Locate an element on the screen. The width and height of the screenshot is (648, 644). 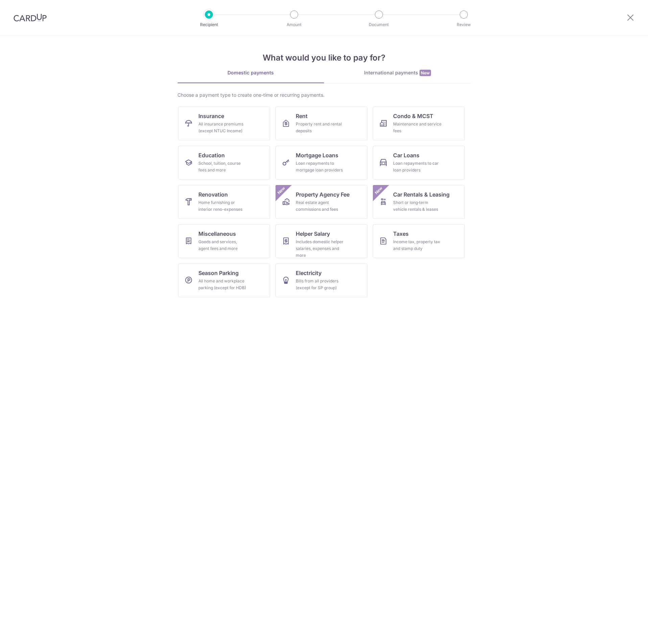
p: Amount is located at coordinates (294, 25).